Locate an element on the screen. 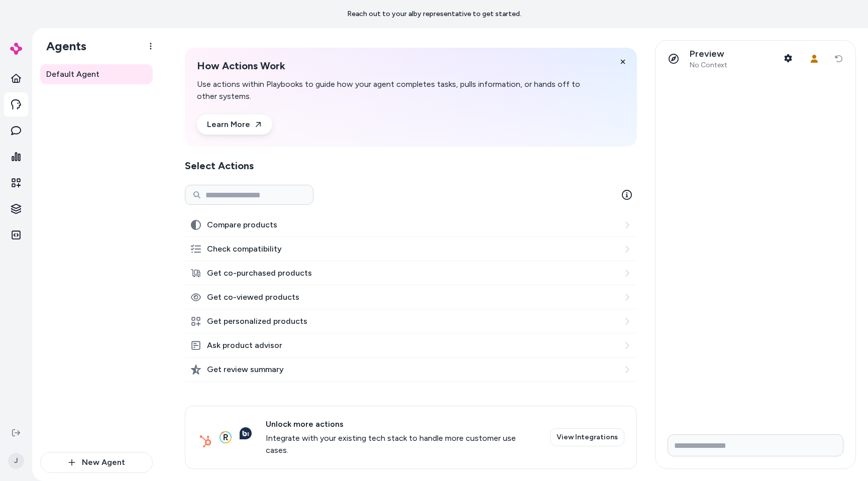 The height and width of the screenshot is (481, 868). p: Reach out to your alby representative to get started. is located at coordinates (434, 14).